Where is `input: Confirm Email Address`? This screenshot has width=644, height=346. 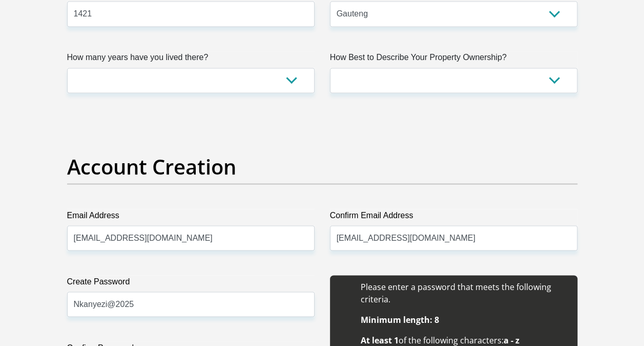
input: Confirm Email Address is located at coordinates (454, 238).